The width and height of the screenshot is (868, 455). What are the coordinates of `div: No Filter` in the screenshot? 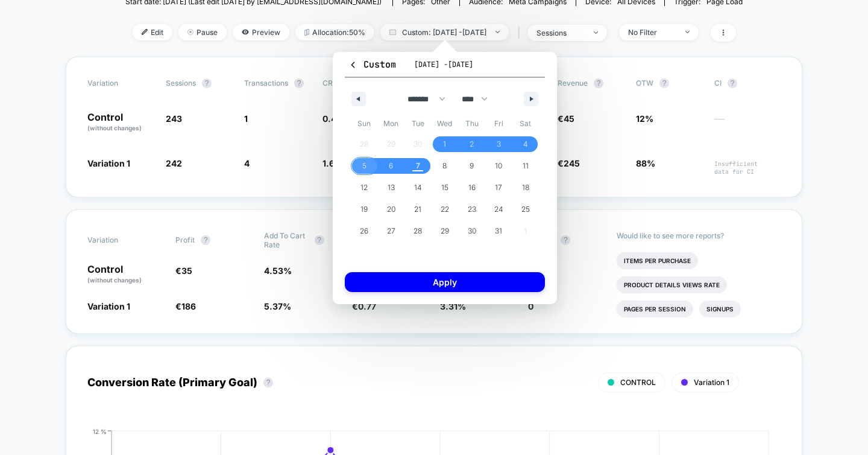 It's located at (652, 32).